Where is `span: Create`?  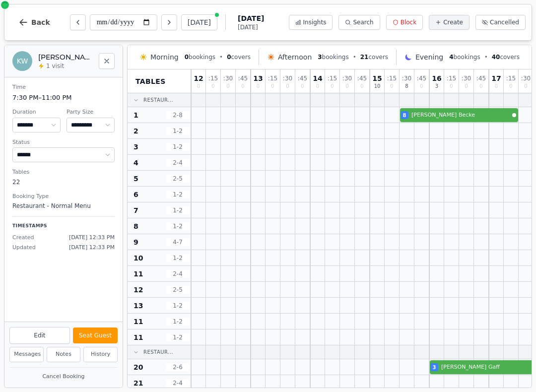
span: Create is located at coordinates (453, 22).